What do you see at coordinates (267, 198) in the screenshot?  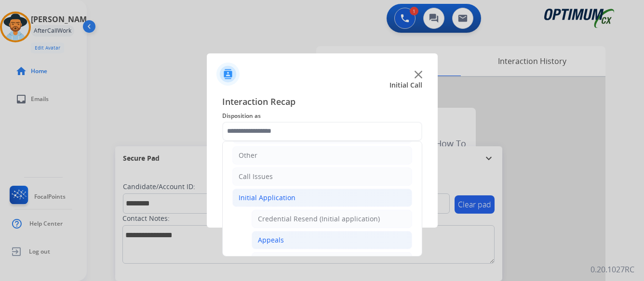 I see `div: Initial Application` at bounding box center [267, 198].